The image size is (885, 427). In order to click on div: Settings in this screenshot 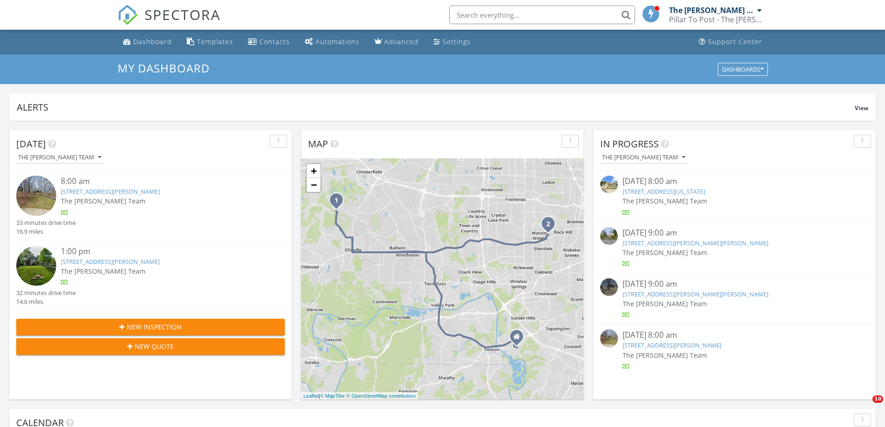, I will do `click(457, 41)`.